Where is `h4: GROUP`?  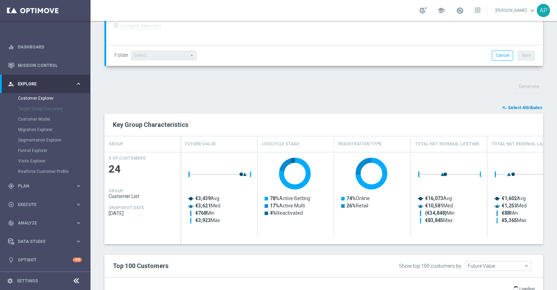
h4: GROUP is located at coordinates (116, 144).